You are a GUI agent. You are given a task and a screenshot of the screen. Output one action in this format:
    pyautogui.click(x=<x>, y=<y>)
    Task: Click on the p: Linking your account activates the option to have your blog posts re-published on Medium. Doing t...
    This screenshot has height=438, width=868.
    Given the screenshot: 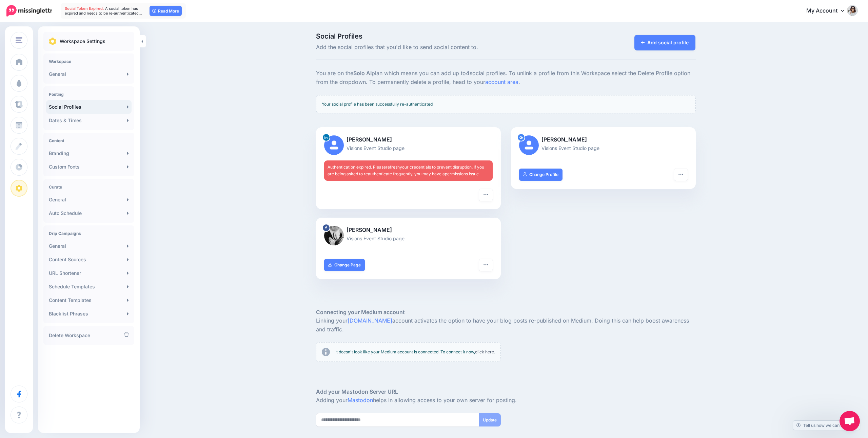 What is the action you would take?
    pyautogui.click(x=505, y=326)
    